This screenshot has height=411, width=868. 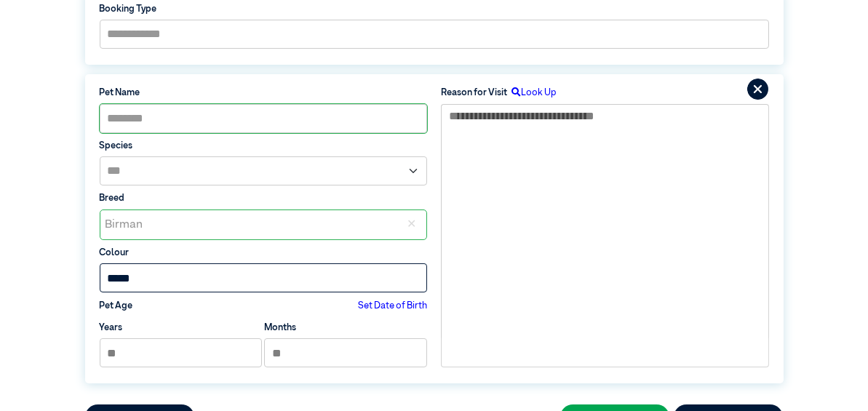 I want to click on label: Pet Name, so click(x=264, y=92).